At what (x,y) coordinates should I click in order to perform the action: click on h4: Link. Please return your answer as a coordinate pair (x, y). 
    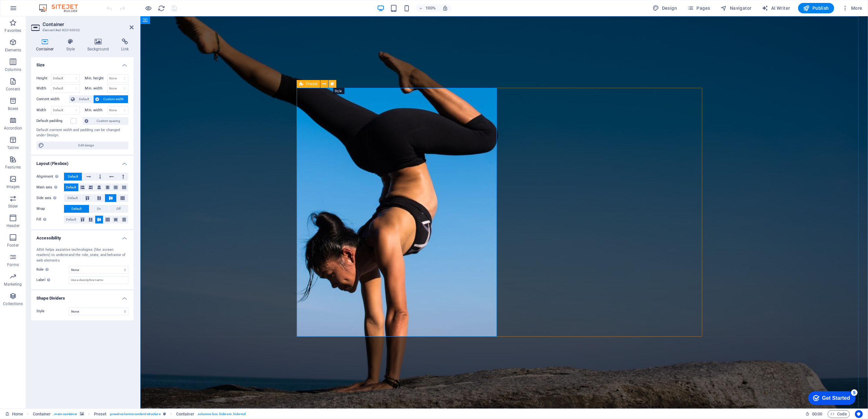
    Looking at the image, I should click on (125, 45).